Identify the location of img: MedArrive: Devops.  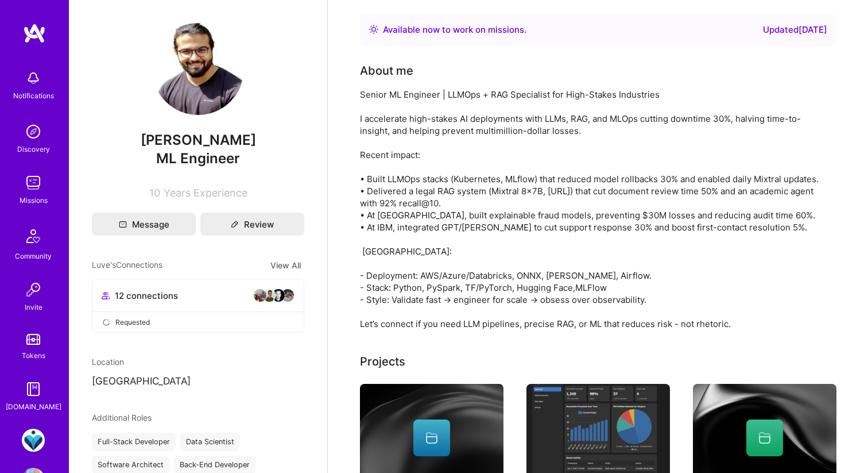
(33, 440).